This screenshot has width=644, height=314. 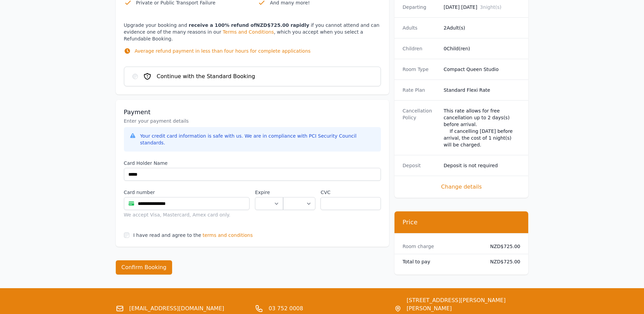 I want to click on label: Expire, so click(x=269, y=192).